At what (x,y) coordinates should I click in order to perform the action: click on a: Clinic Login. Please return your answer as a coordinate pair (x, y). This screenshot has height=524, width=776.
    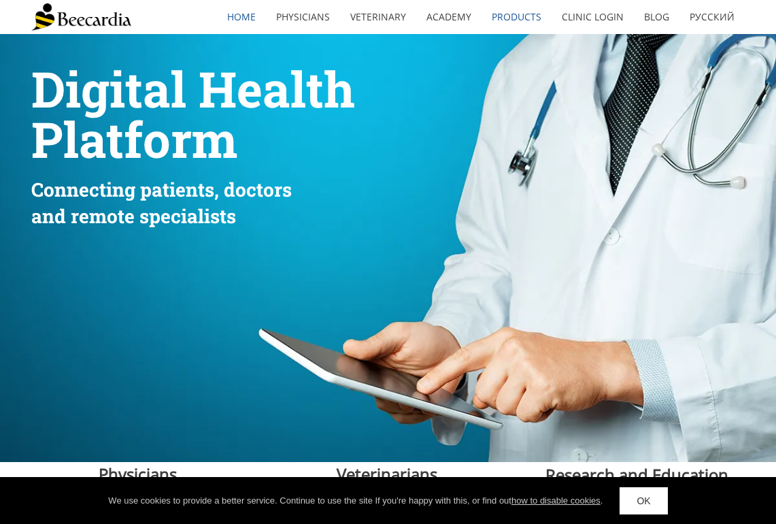
    Looking at the image, I should click on (592, 17).